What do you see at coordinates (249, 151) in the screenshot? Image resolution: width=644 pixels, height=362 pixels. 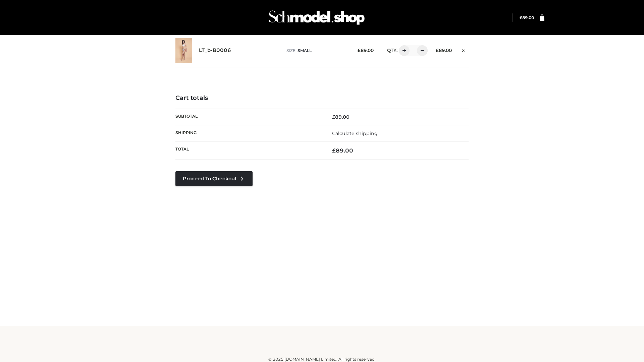 I see `th: Total` at bounding box center [249, 151].